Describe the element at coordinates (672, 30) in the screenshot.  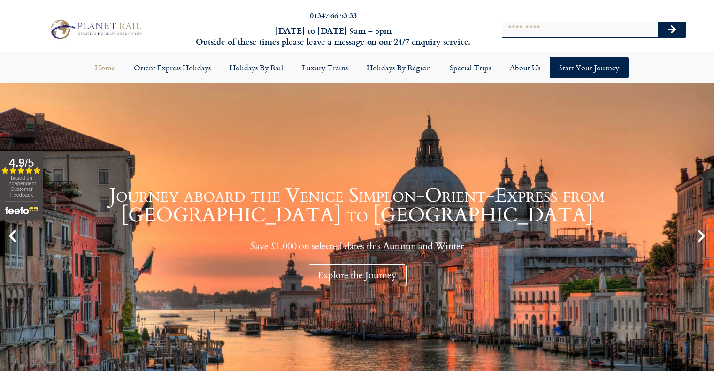
I see `button: Search` at that location.